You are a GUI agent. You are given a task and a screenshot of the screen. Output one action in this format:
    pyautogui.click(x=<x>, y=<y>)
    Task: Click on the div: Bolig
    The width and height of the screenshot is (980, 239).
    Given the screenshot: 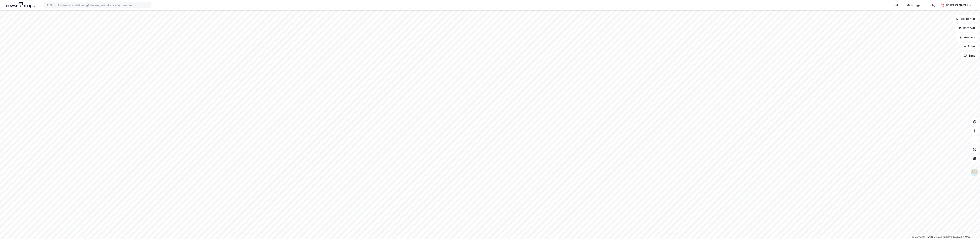 What is the action you would take?
    pyautogui.click(x=932, y=5)
    